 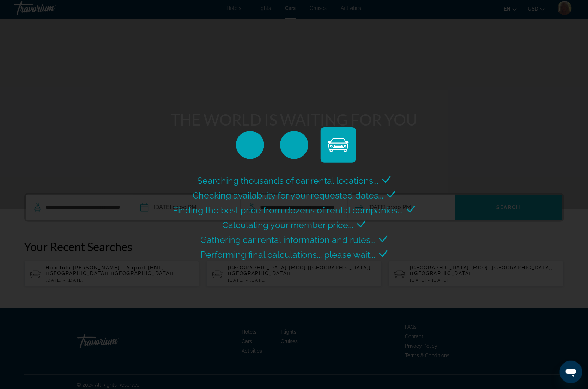 What do you see at coordinates (288, 210) in the screenshot?
I see `span: Finding the best price from dozens of rental companies...` at bounding box center [288, 210].